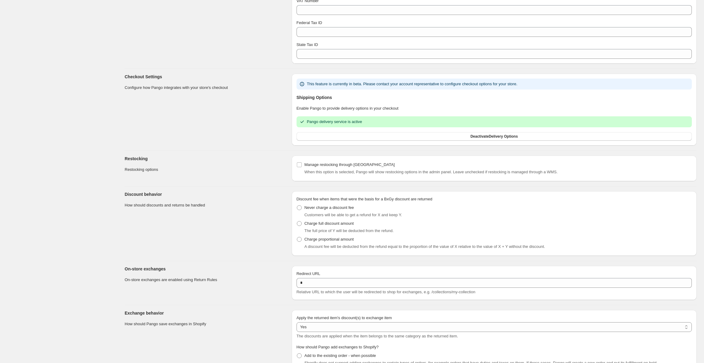 This screenshot has width=704, height=363. I want to click on h3: Restocking, so click(206, 159).